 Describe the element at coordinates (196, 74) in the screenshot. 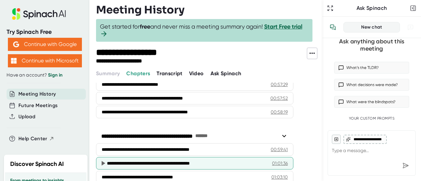

I see `button: Video` at that location.